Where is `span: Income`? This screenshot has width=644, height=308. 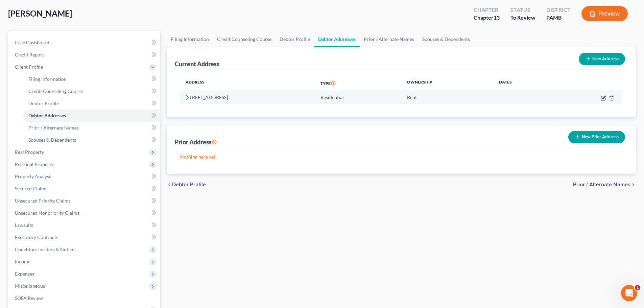 span: Income is located at coordinates (22, 262).